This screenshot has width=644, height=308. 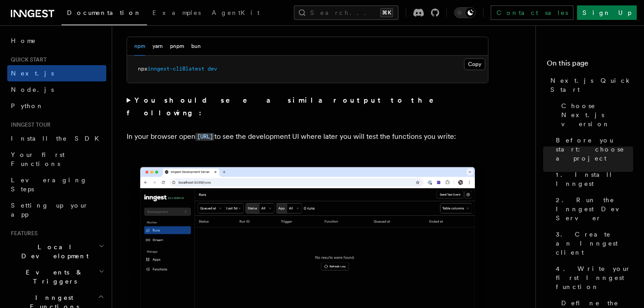 I want to click on span: 2. Run the Inngest Dev Server, so click(x=594, y=209).